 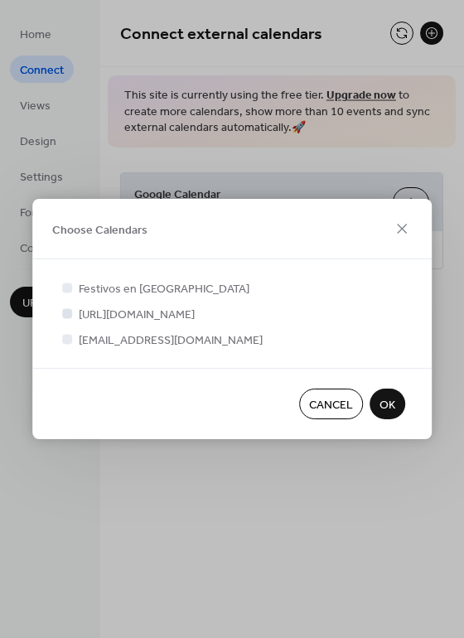 I want to click on button: Cancel, so click(x=330, y=403).